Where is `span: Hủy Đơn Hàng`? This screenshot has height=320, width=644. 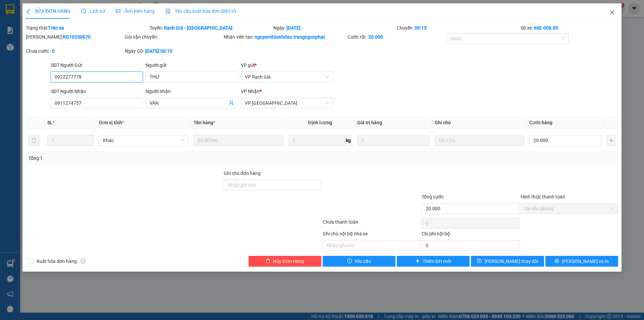
span: Hủy Đơn Hàng is located at coordinates (289, 261).